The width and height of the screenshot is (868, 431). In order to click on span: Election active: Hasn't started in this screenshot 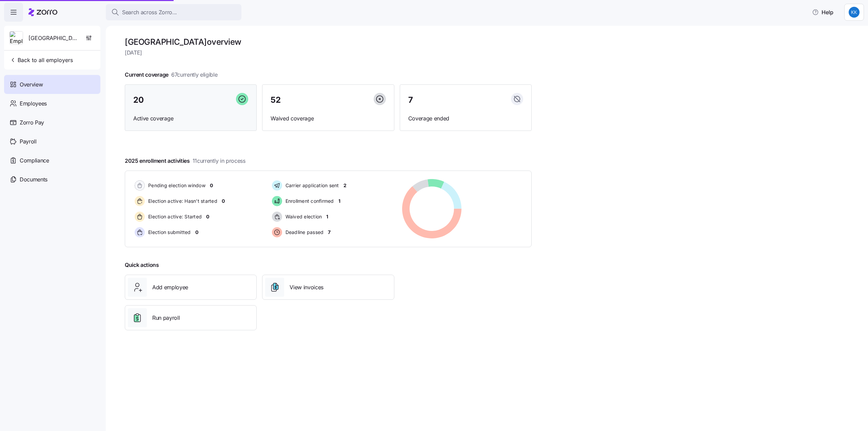, I will do `click(182, 201)`.